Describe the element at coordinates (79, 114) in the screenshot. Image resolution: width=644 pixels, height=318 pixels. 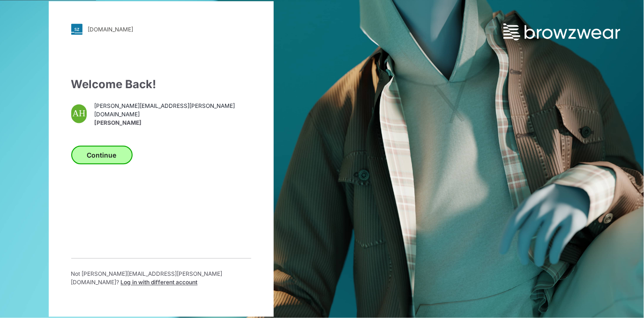
I see `div: AH` at that location.